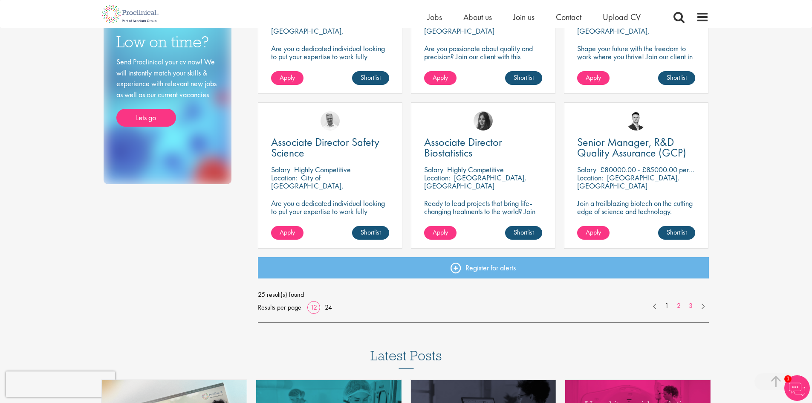 Image resolution: width=812 pixels, height=403 pixels. Describe the element at coordinates (328, 307) in the screenshot. I see `a: 24` at that location.